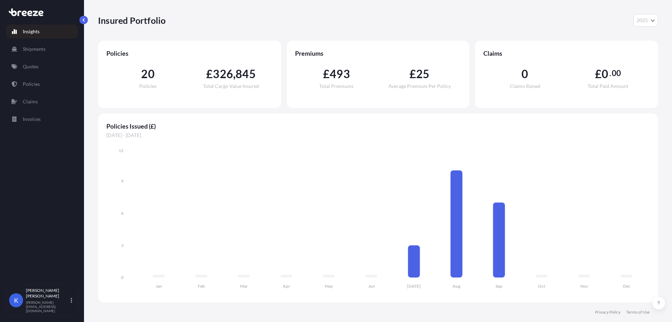 This screenshot has width=672, height=322. I want to click on tspan: Jun, so click(371, 286).